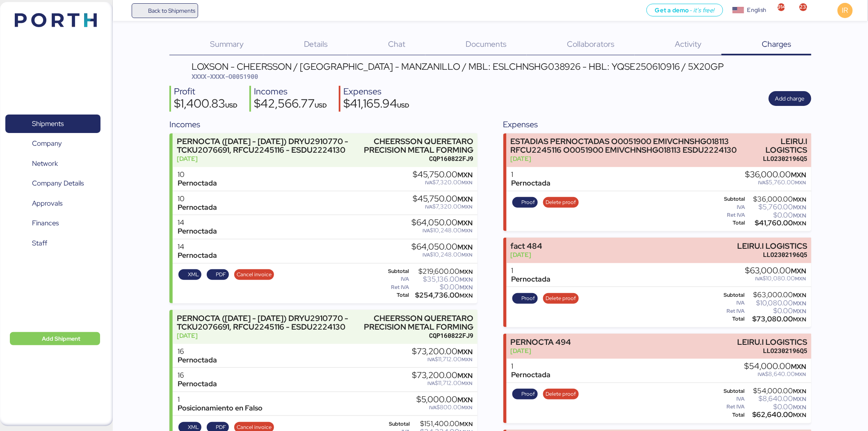 This screenshot has height=431, width=868. I want to click on div: $10,080.00, so click(777, 303).